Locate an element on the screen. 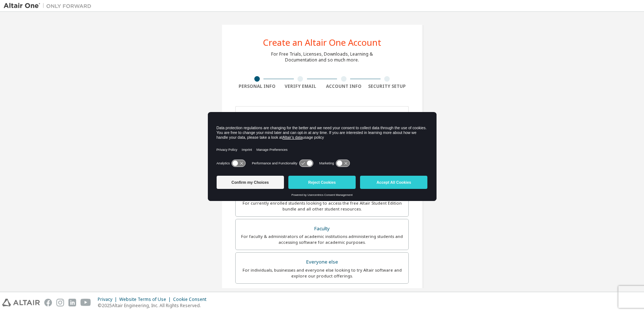  div: Faculty is located at coordinates (322, 228).